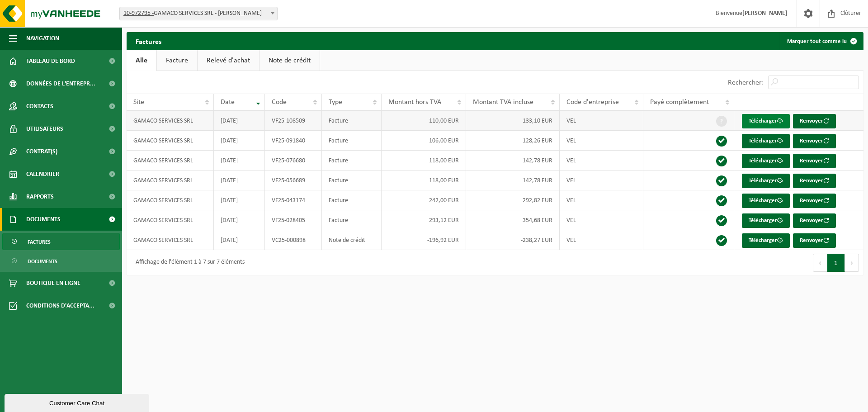  Describe the element at coordinates (293, 221) in the screenshot. I see `td: VF25-028405` at that location.